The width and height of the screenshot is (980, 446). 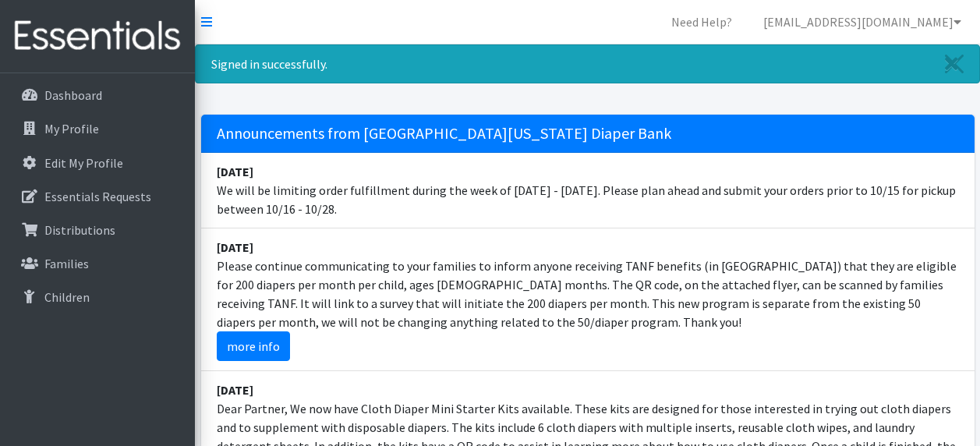 What do you see at coordinates (98, 263) in the screenshot?
I see `a: Families` at bounding box center [98, 263].